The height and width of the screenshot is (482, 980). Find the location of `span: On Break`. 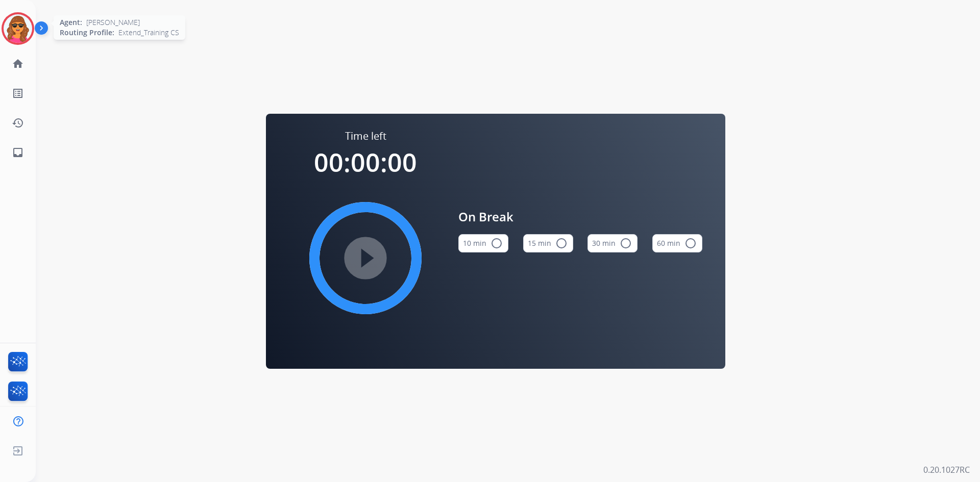

span: On Break is located at coordinates (580, 217).